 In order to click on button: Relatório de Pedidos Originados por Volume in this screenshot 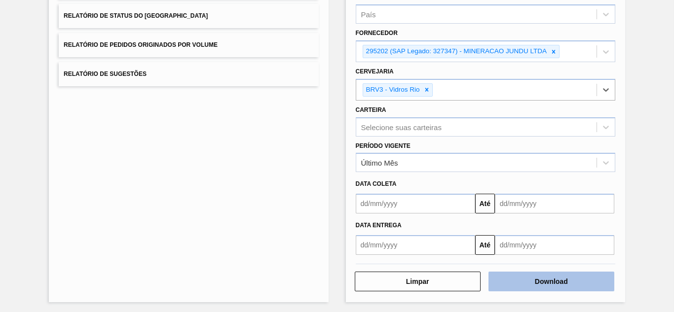, I will do `click(189, 45)`.